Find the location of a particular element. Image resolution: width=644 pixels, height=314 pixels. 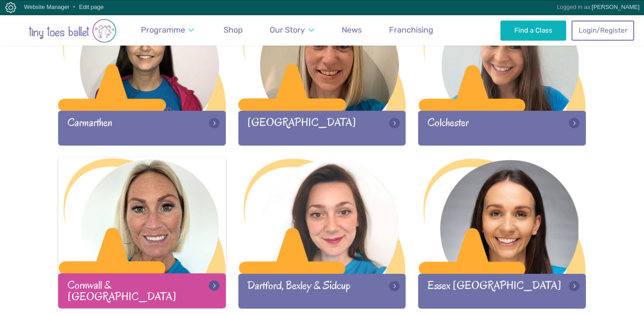

span: Programme is located at coordinates (163, 29).